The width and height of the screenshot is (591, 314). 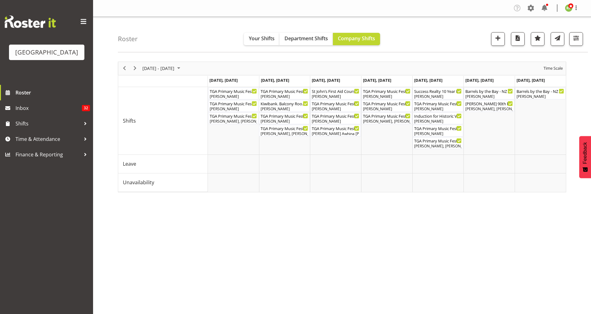 I want to click on div: Shifts"s event - TGA Primary Music Fest. Minder. Tuesday Begin From Tuesday, August 26, 2025 at 1..., so click(x=284, y=94).